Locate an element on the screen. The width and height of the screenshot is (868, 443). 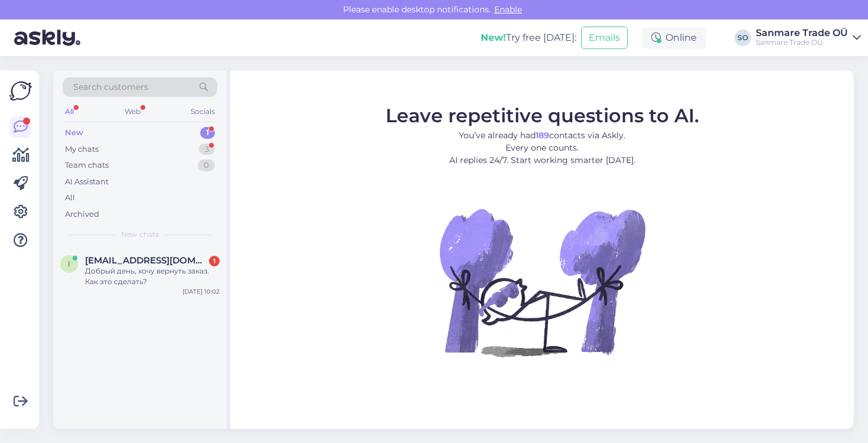
b: 189 is located at coordinates (542, 134).